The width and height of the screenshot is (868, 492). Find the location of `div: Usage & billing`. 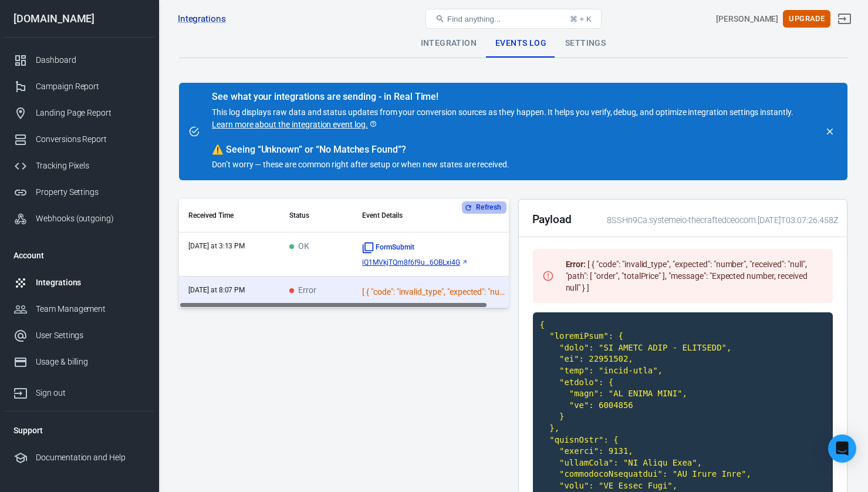

div: Usage & billing is located at coordinates (91, 361).